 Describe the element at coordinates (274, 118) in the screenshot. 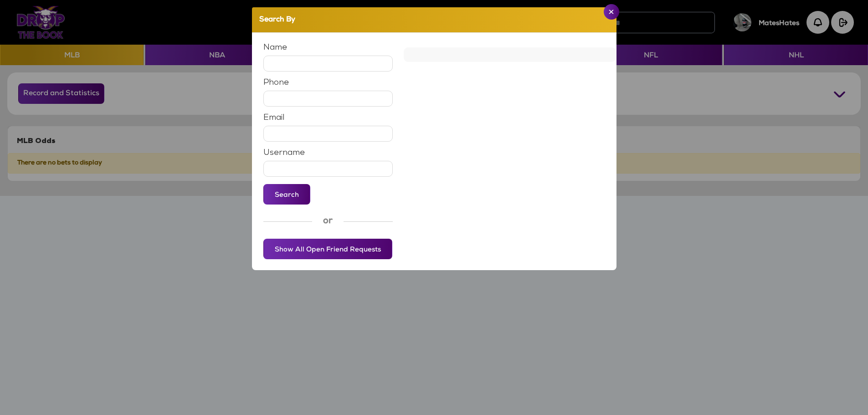

I see `label: Email` at that location.